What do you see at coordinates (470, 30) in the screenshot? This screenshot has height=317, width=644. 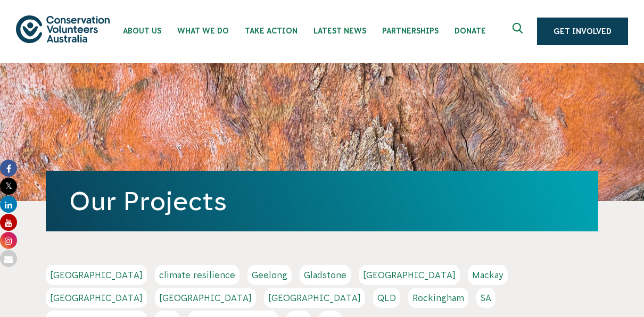 I see `span: Donate` at bounding box center [470, 30].